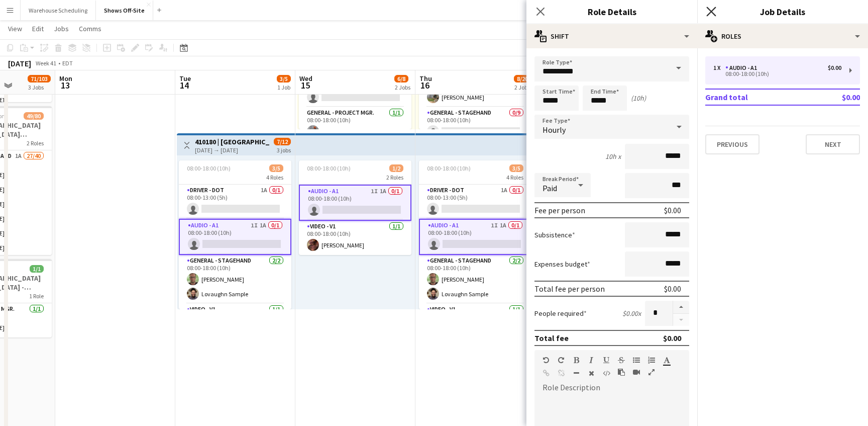 This screenshot has width=868, height=426. I want to click on td: $0.00, so click(837, 97).